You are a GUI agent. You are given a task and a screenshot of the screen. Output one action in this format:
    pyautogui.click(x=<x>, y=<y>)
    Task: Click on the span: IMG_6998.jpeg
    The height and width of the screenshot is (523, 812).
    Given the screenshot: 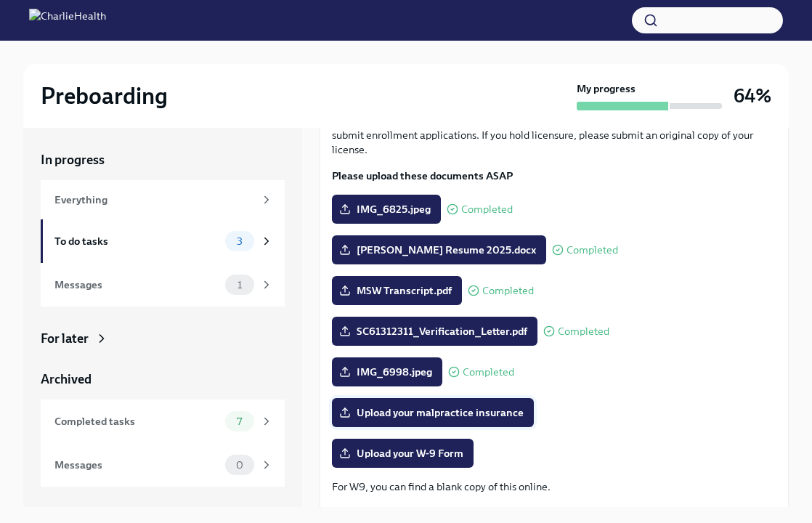 What is the action you would take?
    pyautogui.click(x=387, y=372)
    